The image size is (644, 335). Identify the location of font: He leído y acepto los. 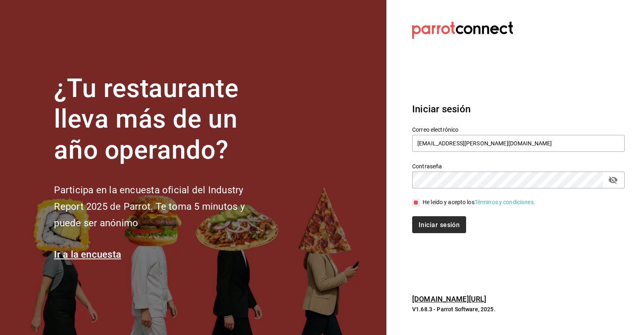
(448, 202).